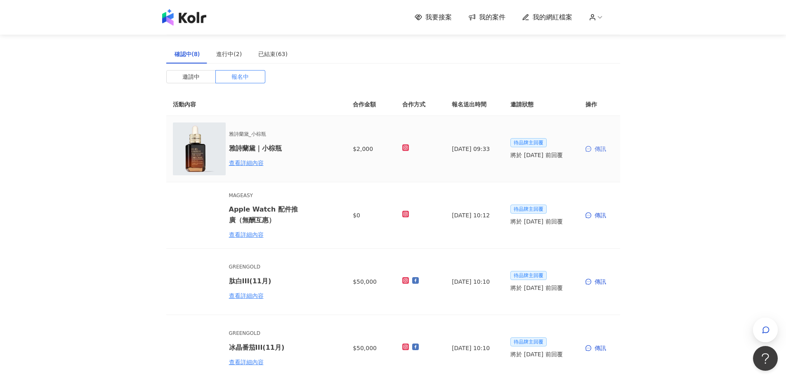 This screenshot has width=786, height=379. I want to click on td: $50,000, so click(371, 282).